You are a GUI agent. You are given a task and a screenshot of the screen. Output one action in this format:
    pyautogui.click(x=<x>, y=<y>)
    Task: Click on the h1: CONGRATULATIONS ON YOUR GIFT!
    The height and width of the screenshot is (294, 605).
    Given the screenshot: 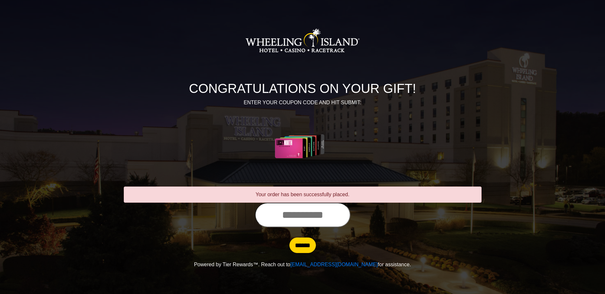 What is the action you would take?
    pyautogui.click(x=303, y=88)
    